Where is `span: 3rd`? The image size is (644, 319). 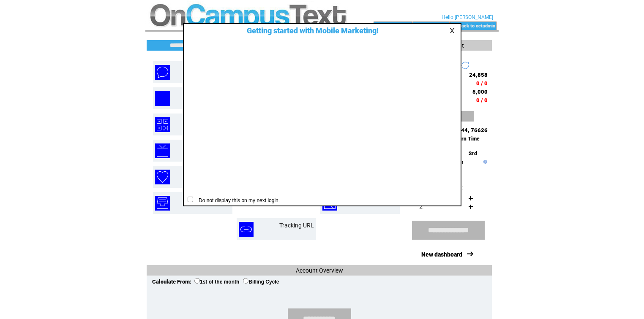
span: 3rd is located at coordinates (473, 153).